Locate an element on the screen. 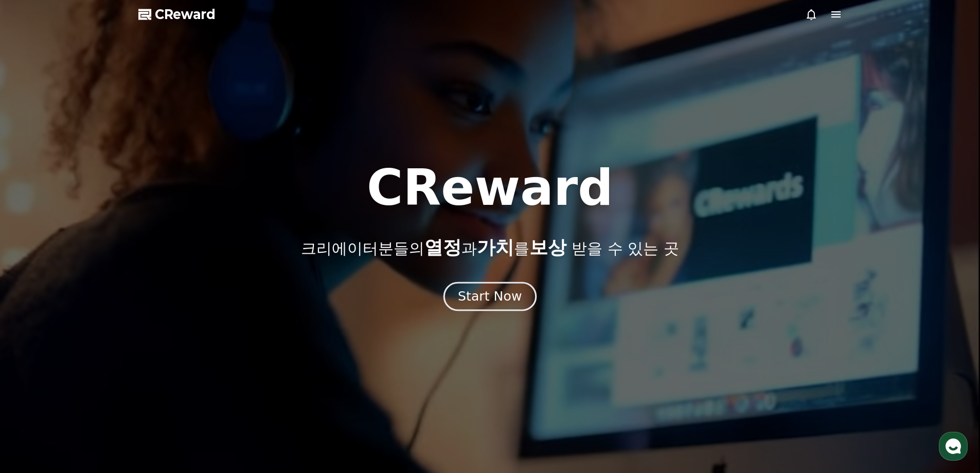 This screenshot has width=980, height=473. span: 열정 is located at coordinates (443, 247).